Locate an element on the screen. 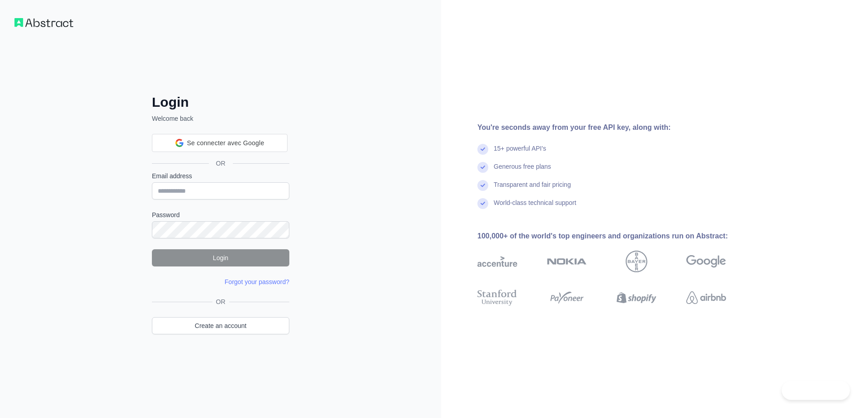 The image size is (868, 418). div: 100,000+ of the world's top engineers and organizations run on Abstract: is located at coordinates (616, 236).